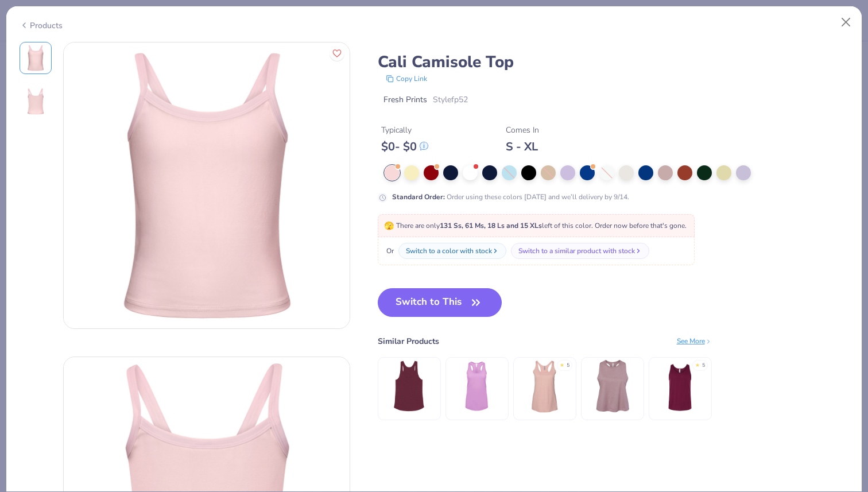  Describe the element at coordinates (580, 251) in the screenshot. I see `button: Switch to a similar product with stock` at that location.